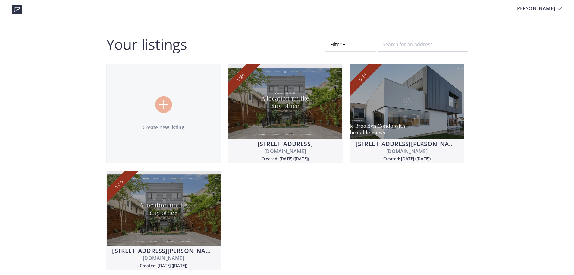 This screenshot has width=574, height=275. I want to click on img: logo, so click(17, 10).